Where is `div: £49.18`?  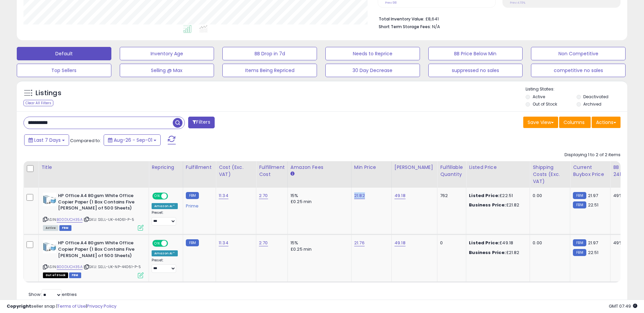
div: £49.18 is located at coordinates (497, 243).